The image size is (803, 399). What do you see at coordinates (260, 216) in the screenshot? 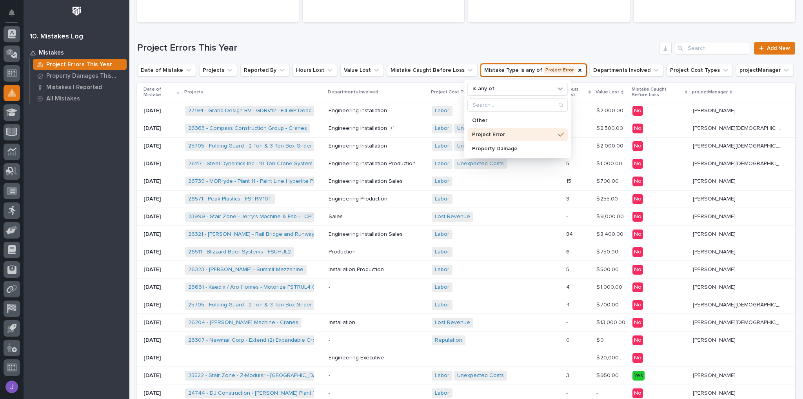
I see `a: 23999 - Stair Zone - Jerry's Machine & Fab - LCPD Annex` at bounding box center [260, 216].